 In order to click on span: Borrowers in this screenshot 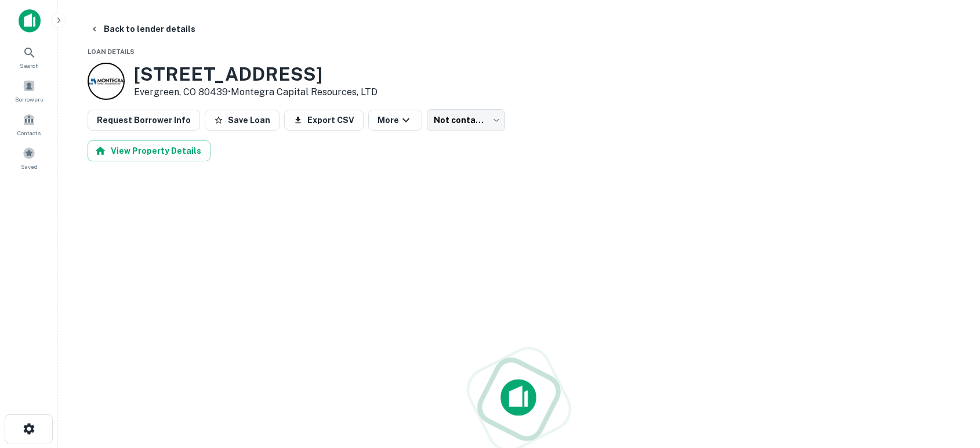, I will do `click(29, 99)`.